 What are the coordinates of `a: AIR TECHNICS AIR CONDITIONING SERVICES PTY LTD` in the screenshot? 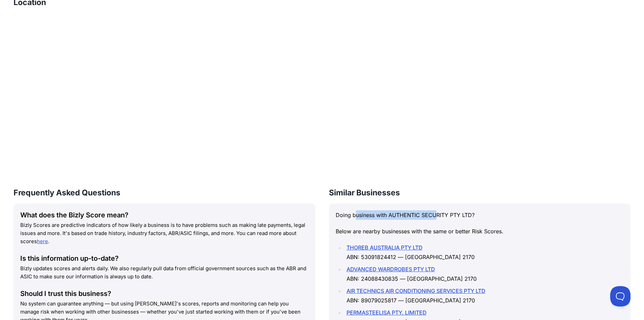 It's located at (416, 290).